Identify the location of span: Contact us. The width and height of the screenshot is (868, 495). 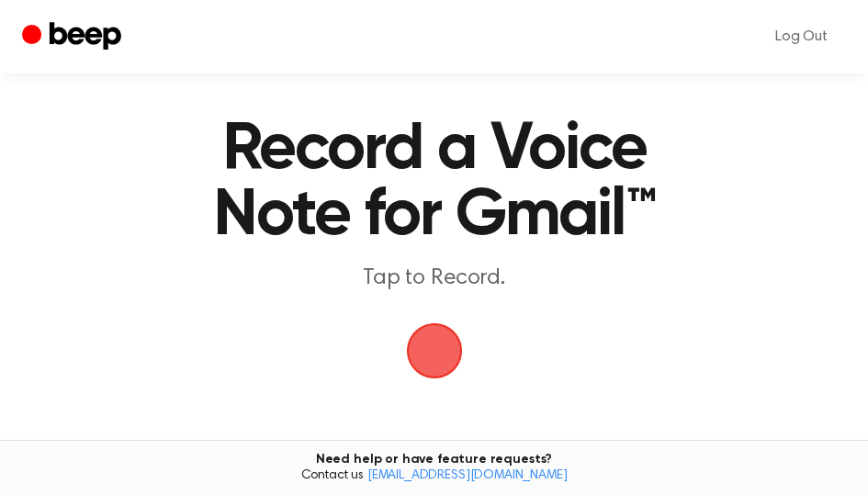
(434, 477).